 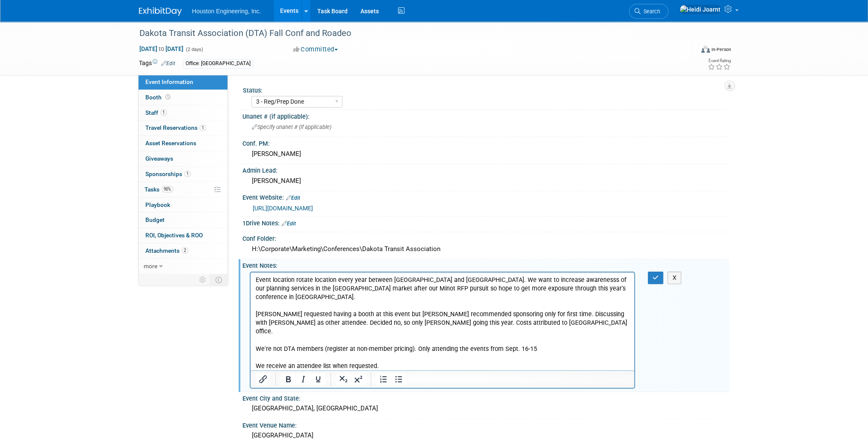 I want to click on span: Houston Engineering, Inc., so click(x=226, y=11).